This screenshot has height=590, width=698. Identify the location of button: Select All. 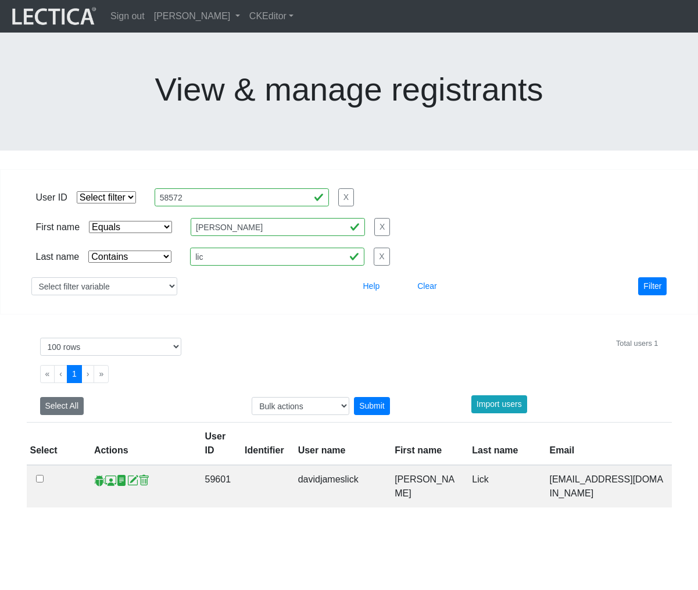
(62, 406).